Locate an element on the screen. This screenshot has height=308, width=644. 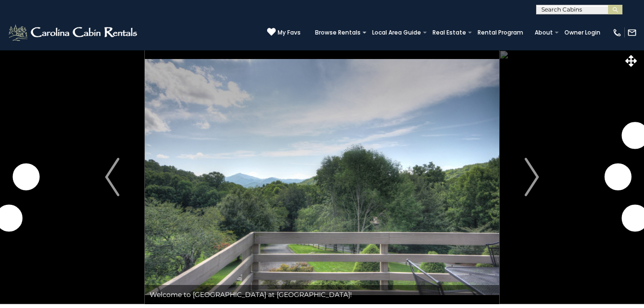
a: Real Estate is located at coordinates (449, 33).